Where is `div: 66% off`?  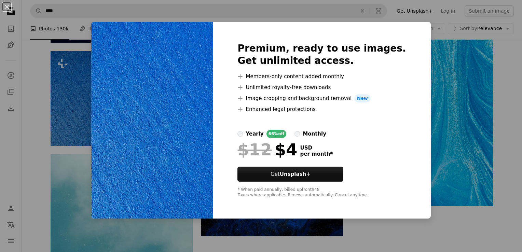 div: 66% off is located at coordinates (276, 134).